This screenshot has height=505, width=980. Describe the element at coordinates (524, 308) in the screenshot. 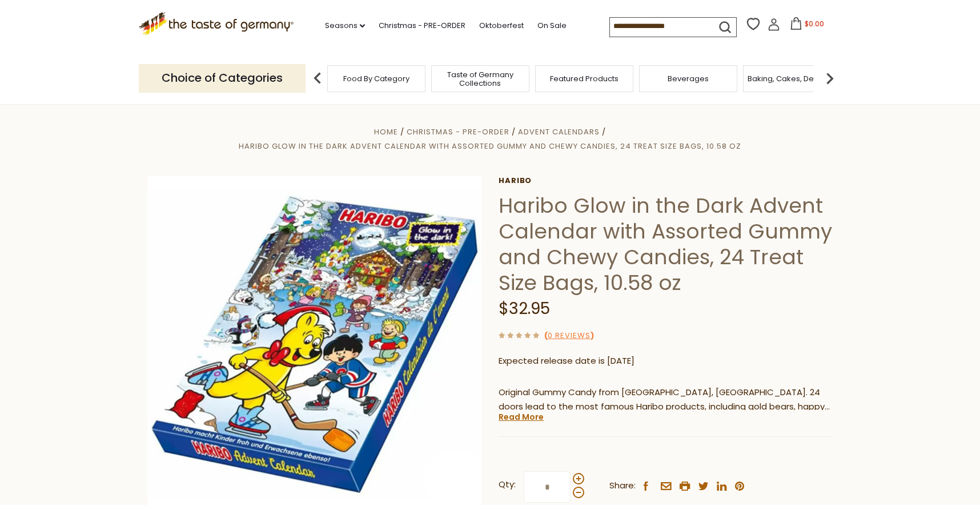

I see `span: $32.95` at that location.